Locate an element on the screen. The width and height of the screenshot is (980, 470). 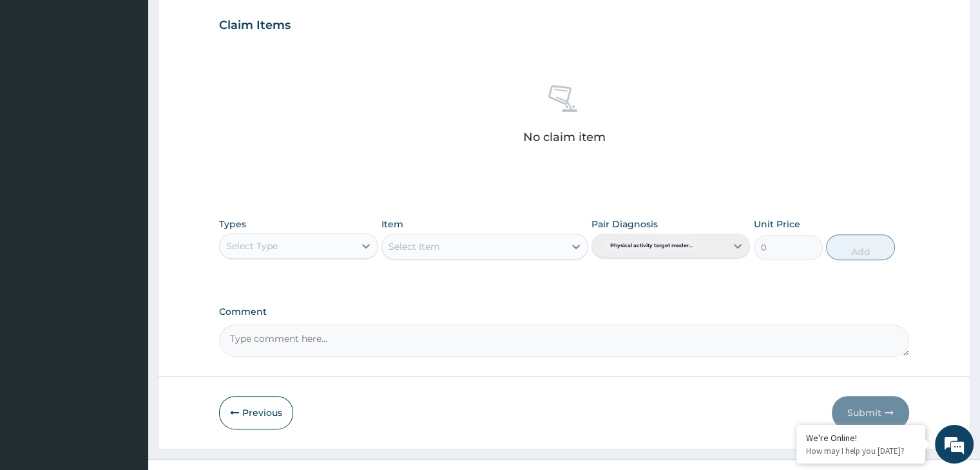
label: Comment is located at coordinates (564, 312).